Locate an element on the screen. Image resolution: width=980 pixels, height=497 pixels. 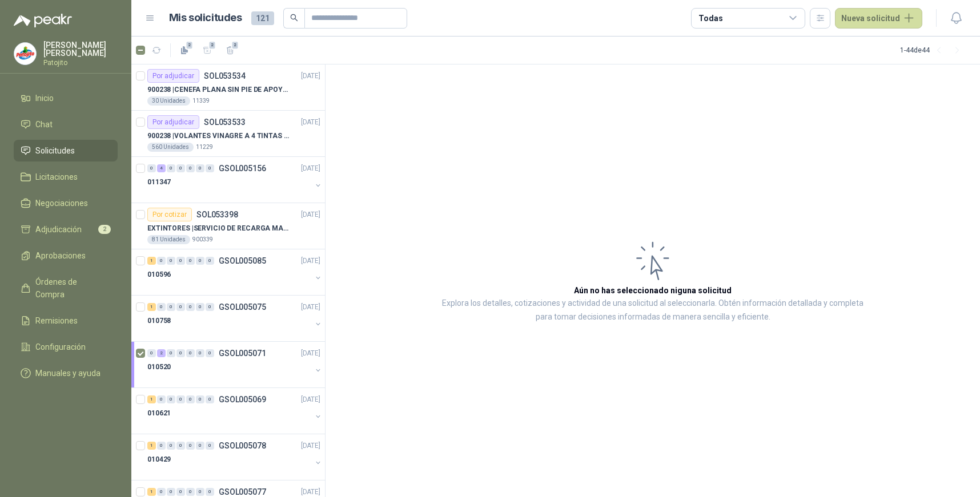
div: 1 - 44 de 44 is located at coordinates (933, 50).